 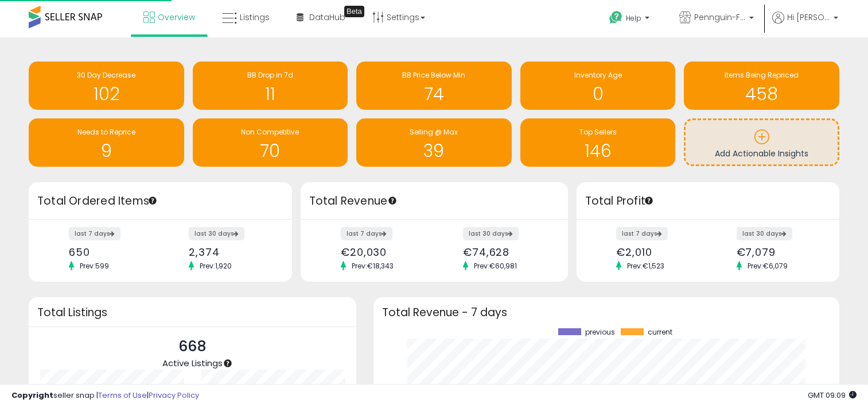 I want to click on span: Pennguin-FR-MAIN, so click(x=721, y=17).